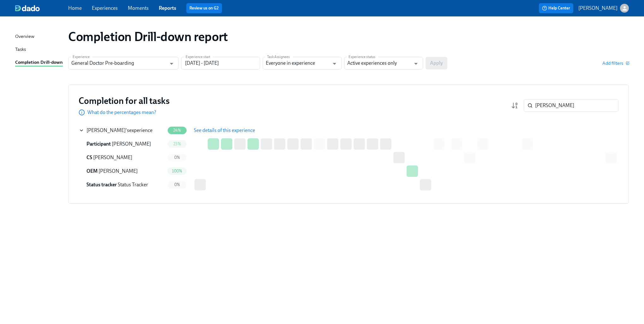 The height and width of the screenshot is (324, 644). Describe the element at coordinates (25, 37) in the screenshot. I see `div: Overview` at that location.